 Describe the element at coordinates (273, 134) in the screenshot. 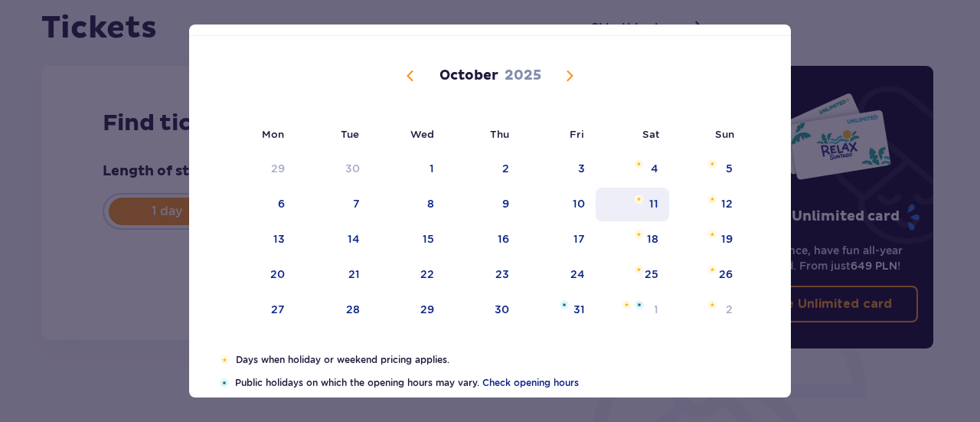

I see `small: Mon` at that location.